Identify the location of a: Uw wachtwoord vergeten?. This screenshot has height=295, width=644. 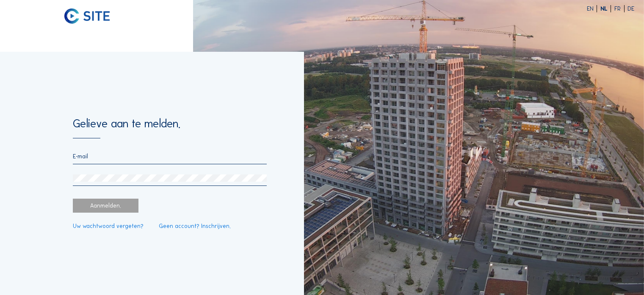
(108, 226).